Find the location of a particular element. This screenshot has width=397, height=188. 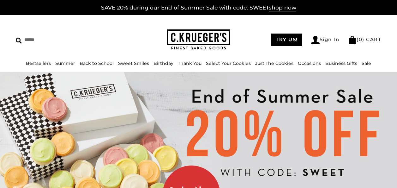

a: Business Gifts is located at coordinates (341, 63).